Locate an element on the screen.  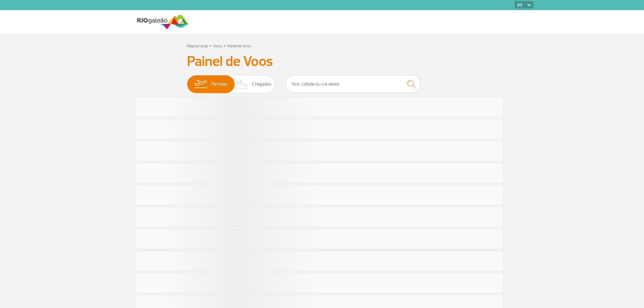
input: Voo, cidade ou cia aérea is located at coordinates (353, 84).